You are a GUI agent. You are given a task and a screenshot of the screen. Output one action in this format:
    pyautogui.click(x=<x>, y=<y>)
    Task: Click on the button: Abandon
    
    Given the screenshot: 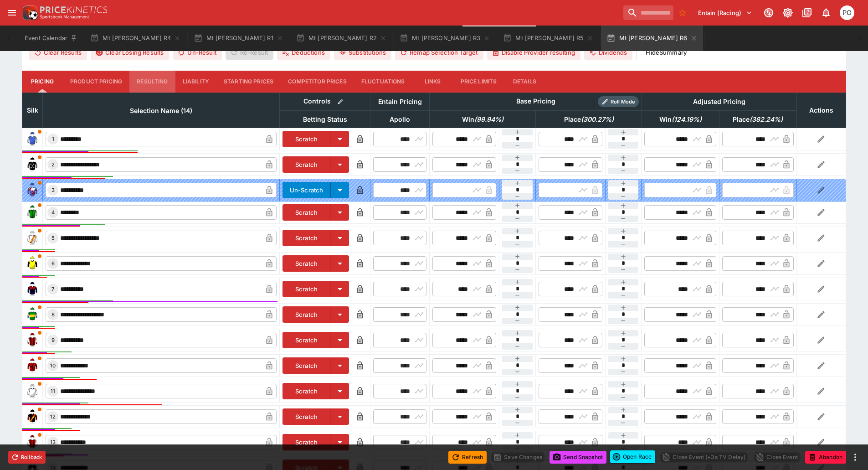 What is the action you would take?
    pyautogui.click(x=826, y=457)
    